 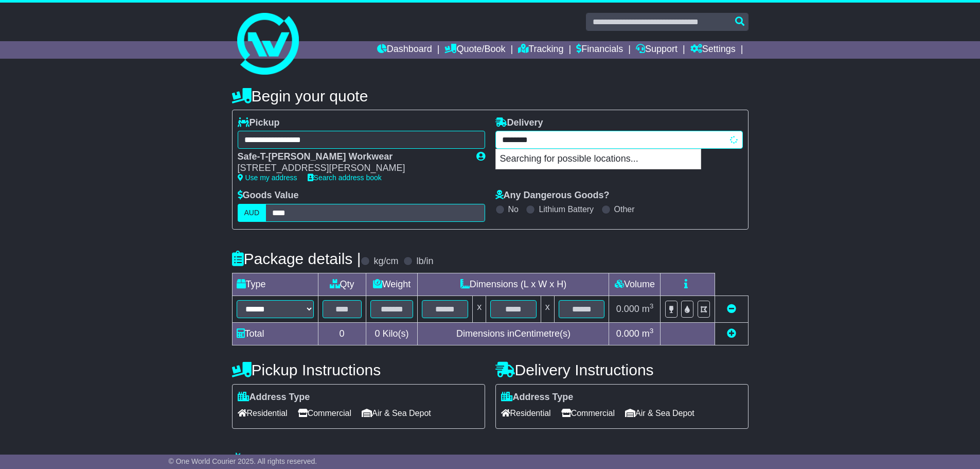 I want to click on a: Quote/Book, so click(x=475, y=50).